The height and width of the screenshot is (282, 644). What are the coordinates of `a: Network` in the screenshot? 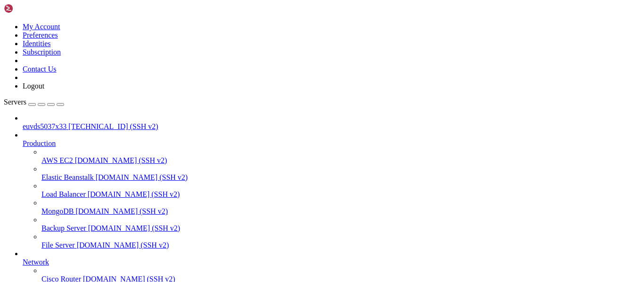 It's located at (332, 262).